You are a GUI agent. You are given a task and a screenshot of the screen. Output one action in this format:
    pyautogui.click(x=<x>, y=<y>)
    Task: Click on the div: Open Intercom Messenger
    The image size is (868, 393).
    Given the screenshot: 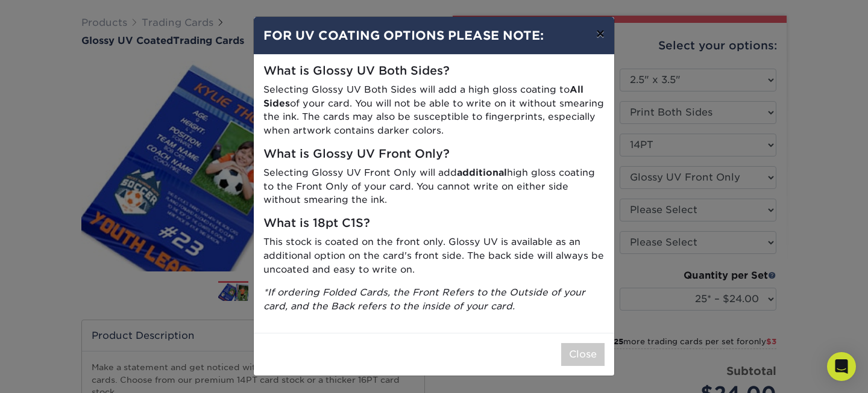 What is the action you would take?
    pyautogui.click(x=842, y=367)
    